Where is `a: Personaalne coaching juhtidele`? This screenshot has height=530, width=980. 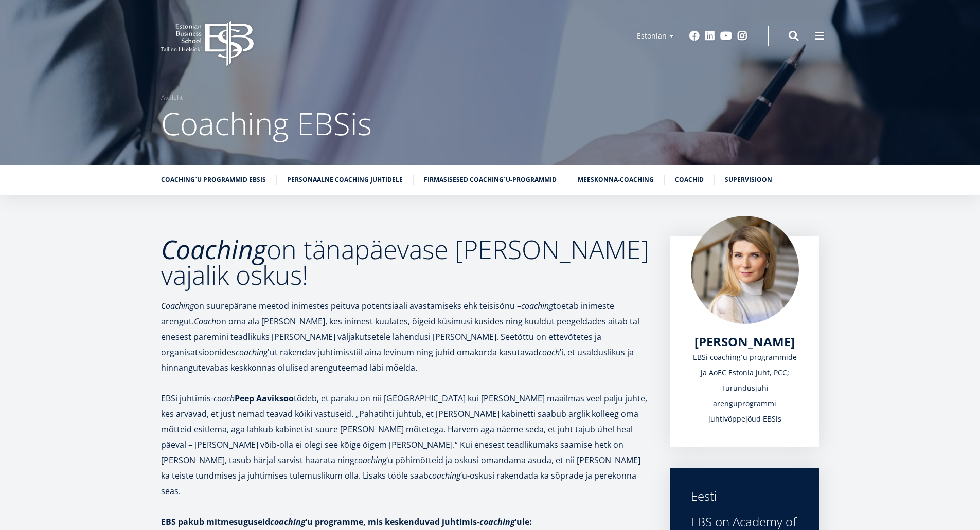 a: Personaalne coaching juhtidele is located at coordinates (344, 180).